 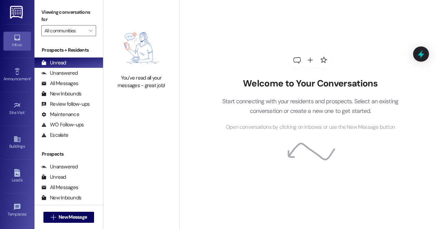 What do you see at coordinates (17, 41) in the screenshot?
I see `a: Inbox` at bounding box center [17, 41].